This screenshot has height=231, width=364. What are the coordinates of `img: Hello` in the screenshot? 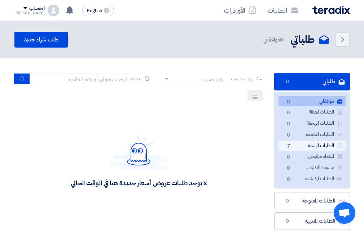 It's located at (139, 153).